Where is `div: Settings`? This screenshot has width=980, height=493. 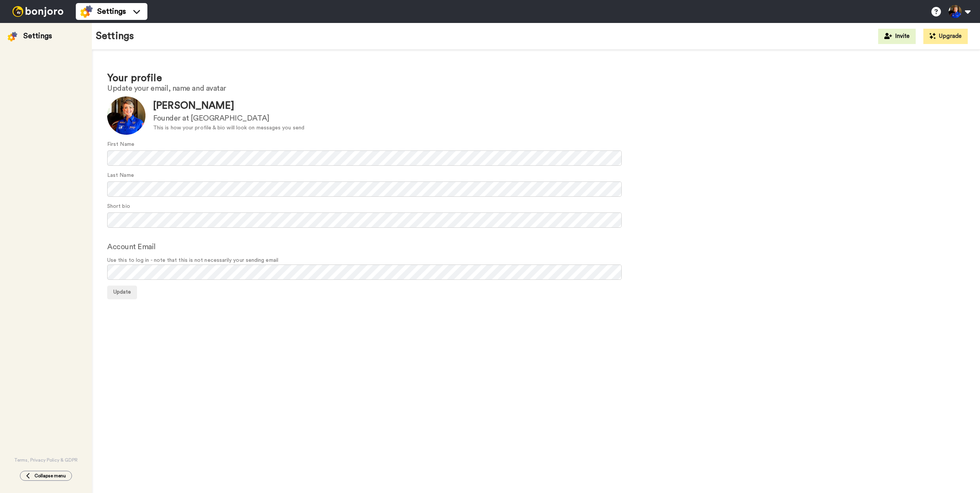 div: Settings is located at coordinates (38, 36).